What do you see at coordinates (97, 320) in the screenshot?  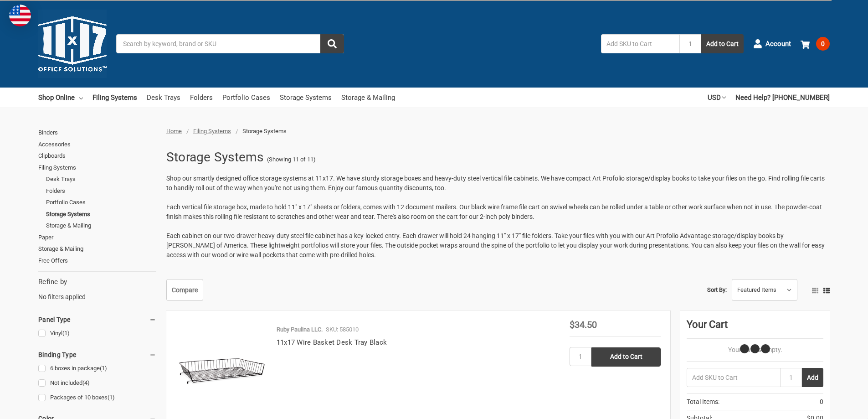 I see `h5: Panel Type` at bounding box center [97, 320].